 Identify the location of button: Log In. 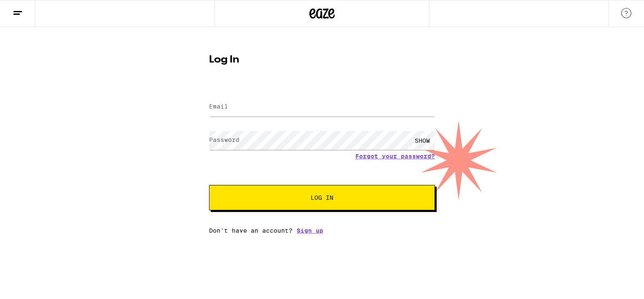
(322, 197).